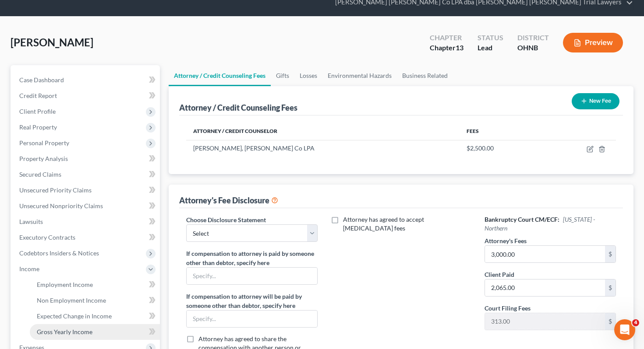 This screenshot has width=644, height=349. Describe the element at coordinates (308, 76) in the screenshot. I see `a: Losses` at that location.